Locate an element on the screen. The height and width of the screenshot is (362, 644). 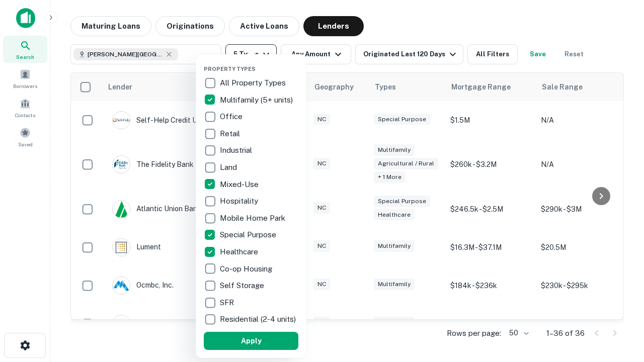
p: Mobile Home Park is located at coordinates (254, 218).